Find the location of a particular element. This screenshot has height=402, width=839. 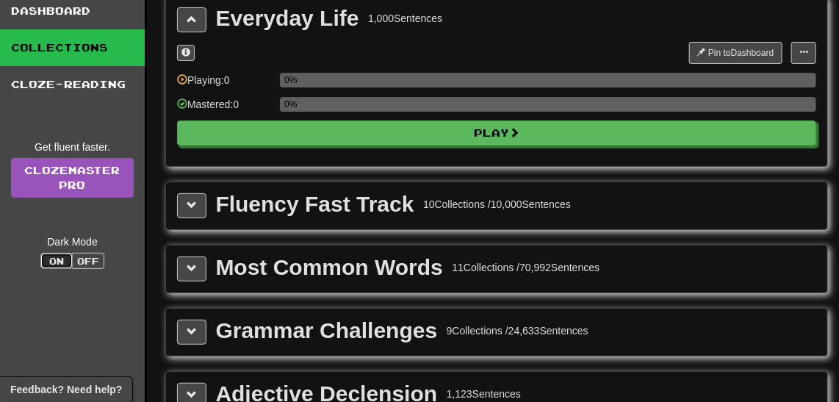

div: 10 Collections / 10,000 Sentences is located at coordinates (497, 204).